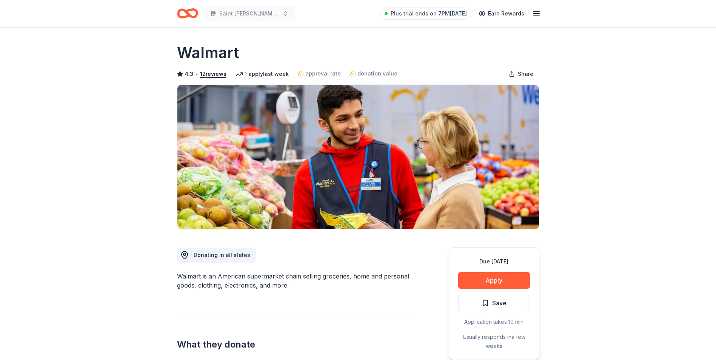  Describe the element at coordinates (295, 281) in the screenshot. I see `div: Walmart is an American supermarket chain selling groceries, home and personal goods, clothing, el...` at that location.